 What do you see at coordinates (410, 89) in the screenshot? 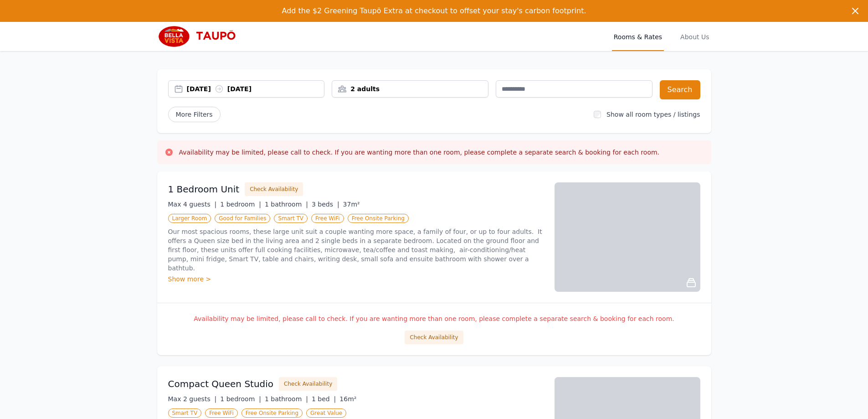
I see `div: 2 adults` at bounding box center [410, 89].